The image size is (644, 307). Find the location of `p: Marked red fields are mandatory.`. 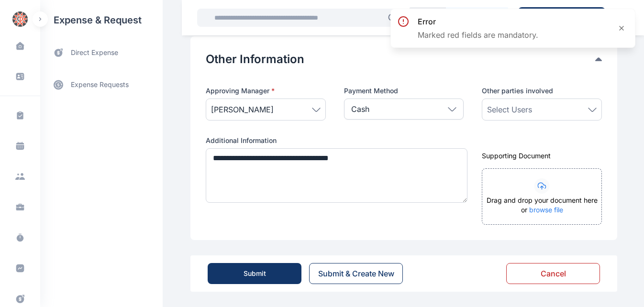

p: Marked red fields are mandatory. is located at coordinates (478, 35).